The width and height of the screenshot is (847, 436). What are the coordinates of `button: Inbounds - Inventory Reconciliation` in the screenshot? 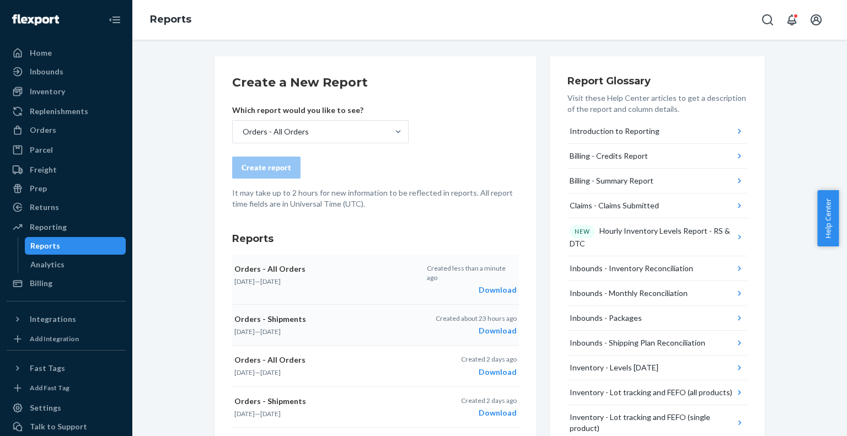 It's located at (657, 268).